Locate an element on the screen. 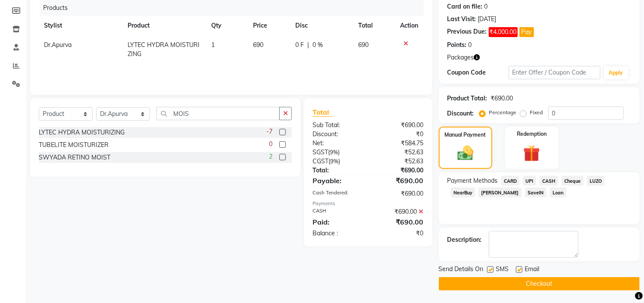  th: Disc is located at coordinates (322, 26).